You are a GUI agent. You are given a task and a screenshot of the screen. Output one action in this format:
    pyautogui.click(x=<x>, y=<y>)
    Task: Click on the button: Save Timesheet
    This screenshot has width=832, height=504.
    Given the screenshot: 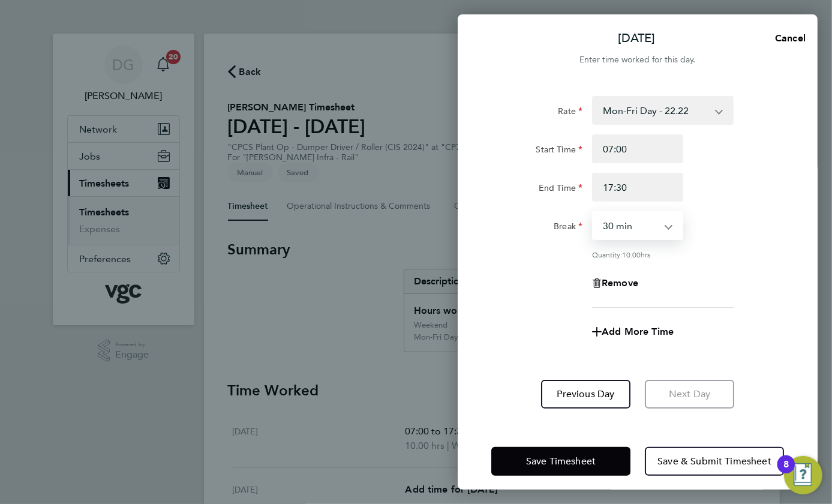 What is the action you would take?
    pyautogui.click(x=561, y=462)
    